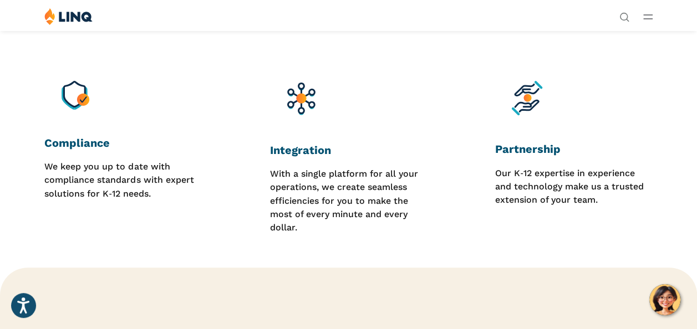  I want to click on button: Open Main Menu, so click(648, 17).